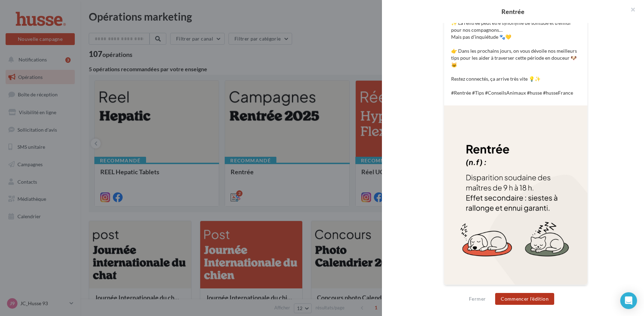  Describe the element at coordinates (629, 301) in the screenshot. I see `div: Open Intercom Messenger` at that location.